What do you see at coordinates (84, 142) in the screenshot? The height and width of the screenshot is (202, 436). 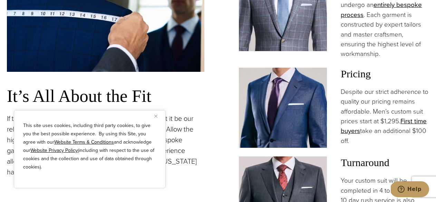 I see `u: Website Terms & Conditions` at bounding box center [84, 142].